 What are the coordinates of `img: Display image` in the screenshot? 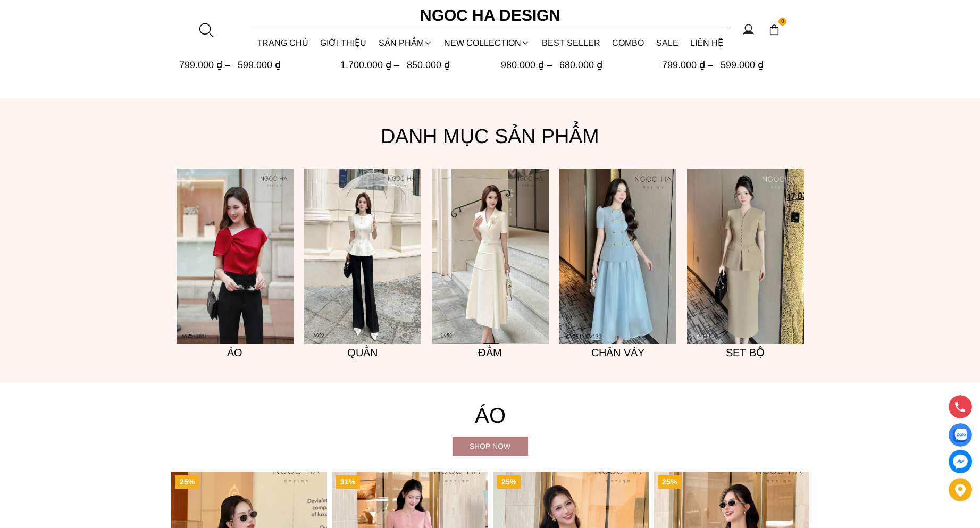 It's located at (959, 435).